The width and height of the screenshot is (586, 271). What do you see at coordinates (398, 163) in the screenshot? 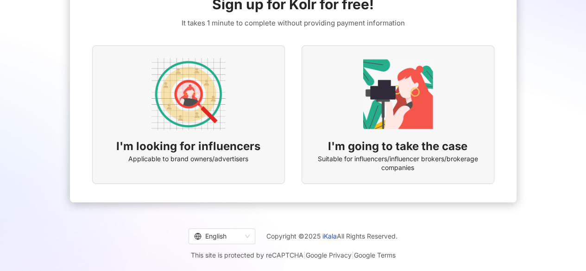
I see `span: Suitable for influencers/influencer brokers/brokerage companies` at bounding box center [398, 163].